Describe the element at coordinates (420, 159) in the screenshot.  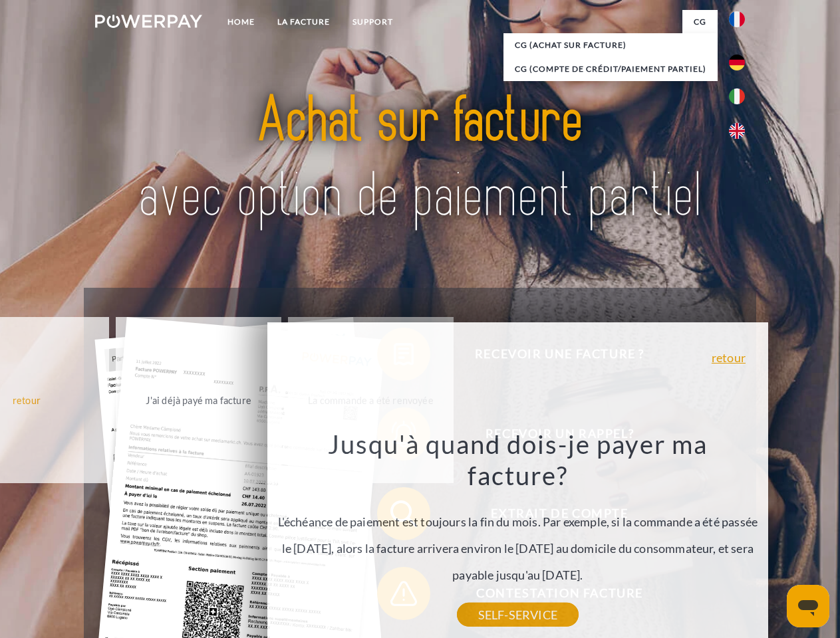
I see `img: title-powerpay_fr.svg` at that location.